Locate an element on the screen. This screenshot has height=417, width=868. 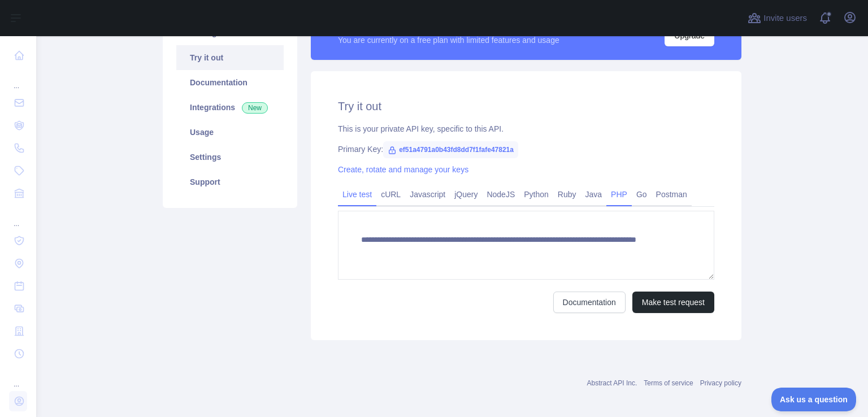
a: Java is located at coordinates (594, 195).